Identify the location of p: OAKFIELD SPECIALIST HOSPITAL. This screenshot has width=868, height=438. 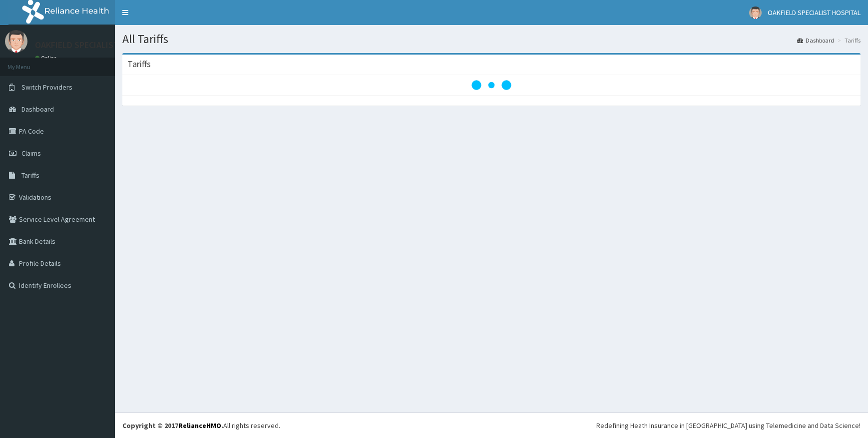
(98, 45).